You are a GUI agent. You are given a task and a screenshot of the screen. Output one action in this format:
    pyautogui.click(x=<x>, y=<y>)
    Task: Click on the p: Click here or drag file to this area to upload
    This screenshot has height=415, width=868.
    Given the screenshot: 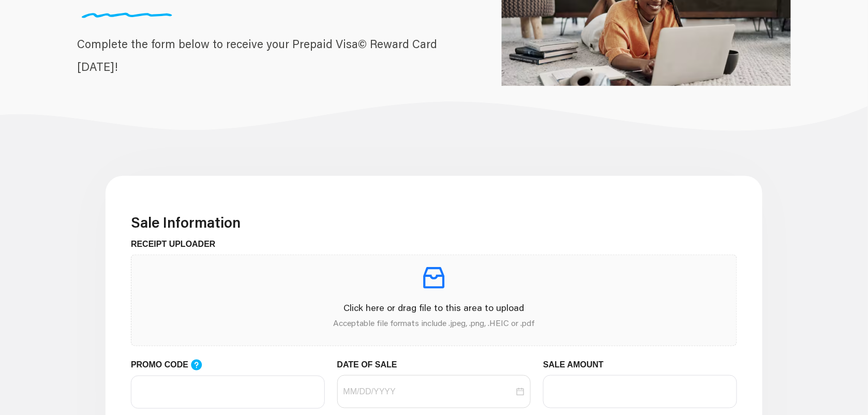 What is the action you would take?
    pyautogui.click(x=434, y=308)
    